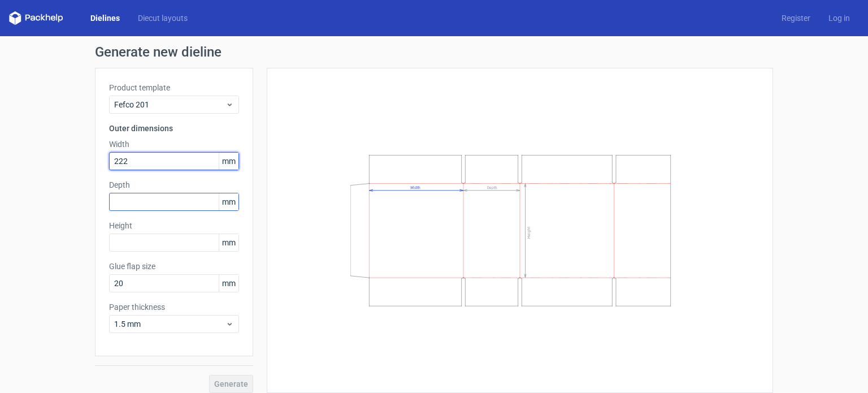  Describe the element at coordinates (434, 52) in the screenshot. I see `h1: Generate new dieline` at that location.